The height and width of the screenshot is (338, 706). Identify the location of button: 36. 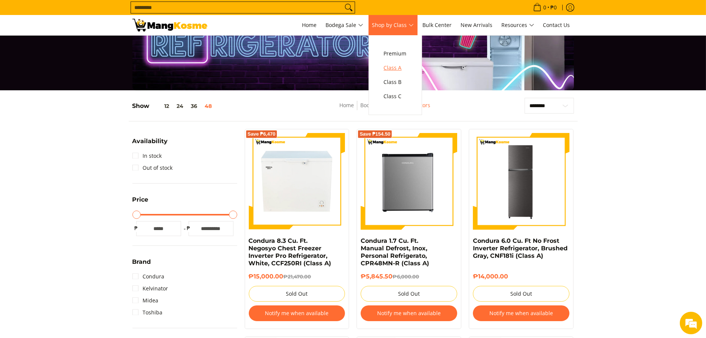
(194, 106).